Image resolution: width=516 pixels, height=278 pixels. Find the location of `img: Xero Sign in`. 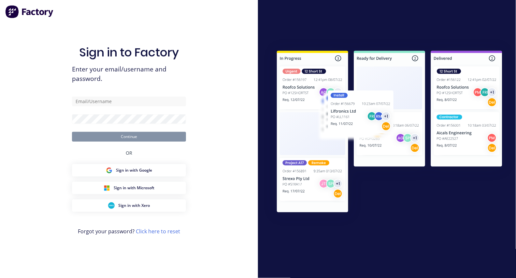

img: Xero Sign in is located at coordinates (111, 205).